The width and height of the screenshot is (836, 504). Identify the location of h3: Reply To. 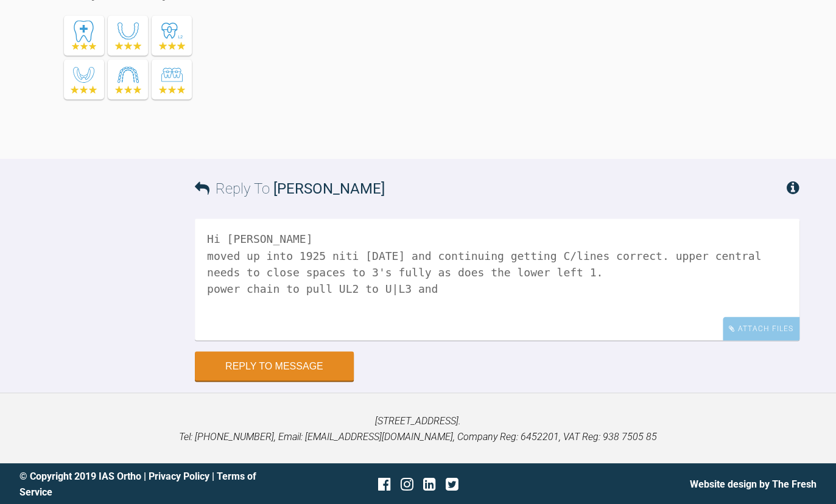
(289, 188).